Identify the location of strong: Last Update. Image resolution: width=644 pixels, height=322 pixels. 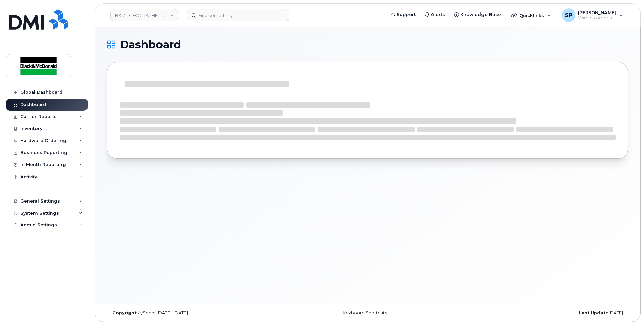
(594, 313).